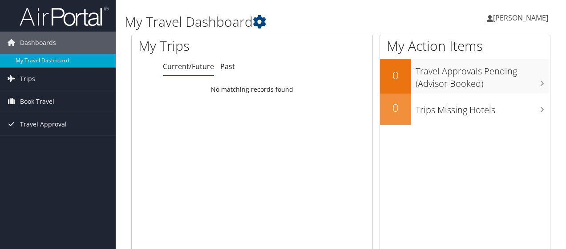 The image size is (566, 249). I want to click on span: Book Travel, so click(37, 102).